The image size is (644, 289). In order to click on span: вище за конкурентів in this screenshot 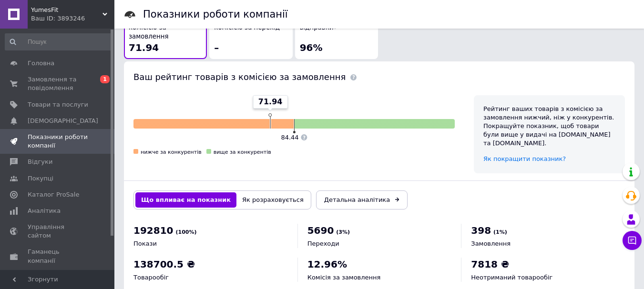, I will do `click(242, 152)`.